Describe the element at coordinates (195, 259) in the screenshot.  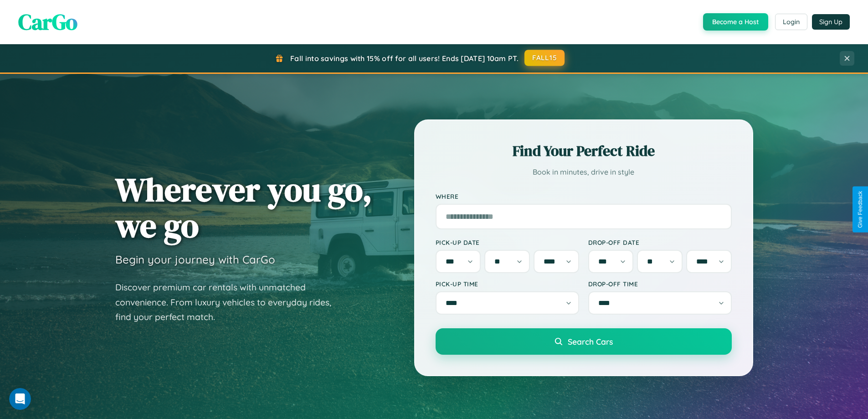
I see `h3: Begin your journey with CarGo` at that location.